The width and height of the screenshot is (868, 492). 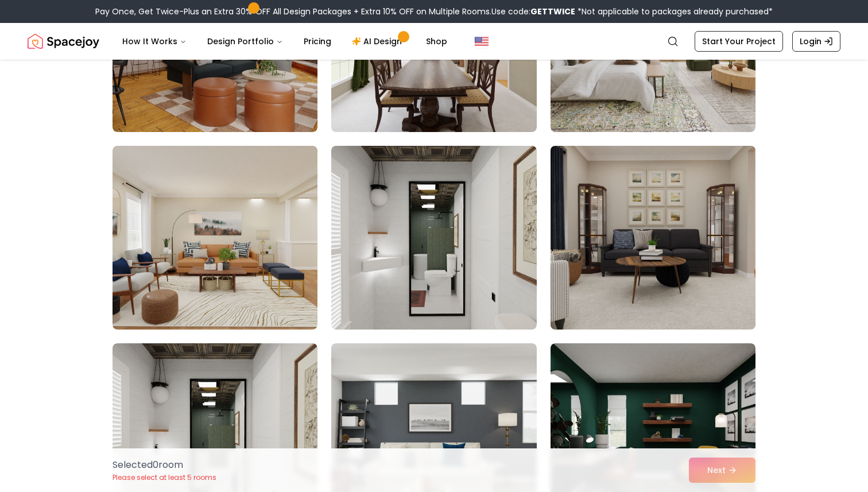 I want to click on img: Spacejoy Logo, so click(x=63, y=41).